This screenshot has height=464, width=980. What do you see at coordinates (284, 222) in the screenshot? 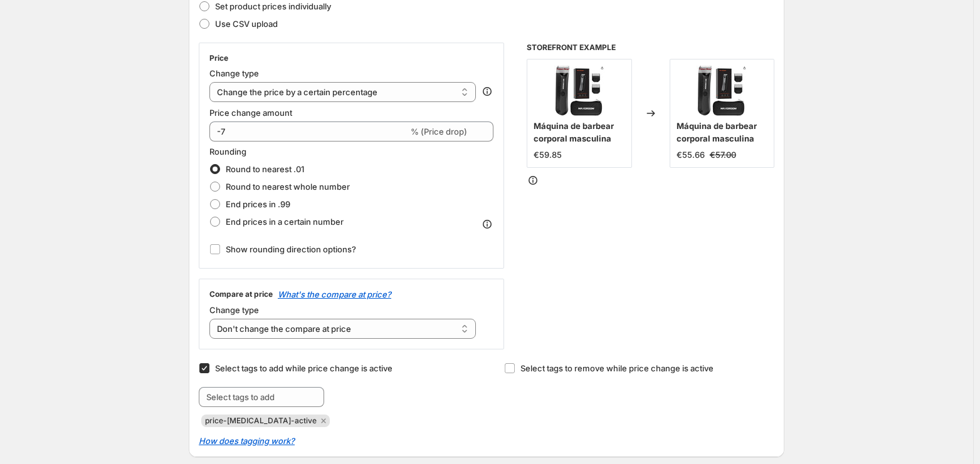
I see `span: End prices in a certain number` at bounding box center [284, 222].